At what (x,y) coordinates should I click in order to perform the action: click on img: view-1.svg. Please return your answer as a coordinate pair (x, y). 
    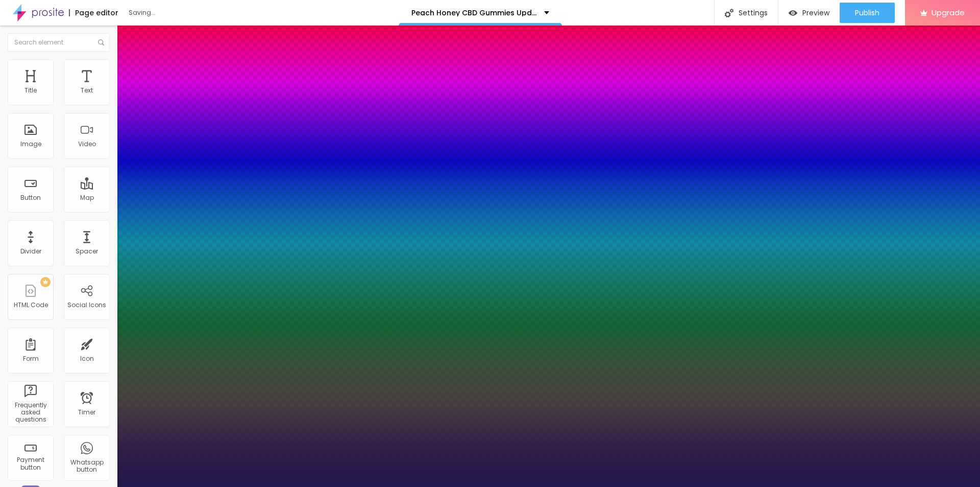
    Looking at the image, I should click on (793, 13).